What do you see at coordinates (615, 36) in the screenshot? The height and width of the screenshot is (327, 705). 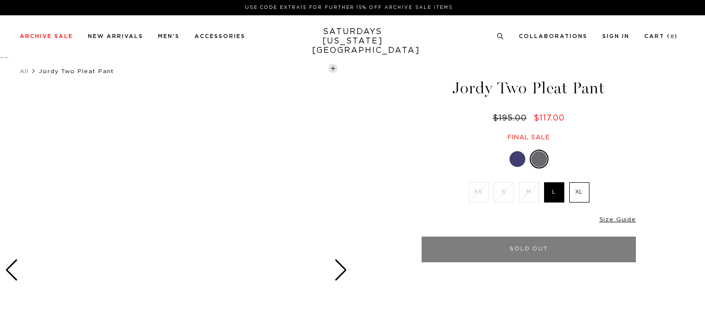 I see `a: Sign In` at bounding box center [615, 36].